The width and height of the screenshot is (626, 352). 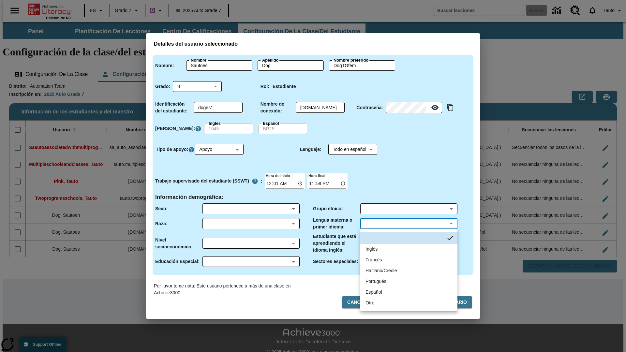 I want to click on div: Francés, so click(x=374, y=260).